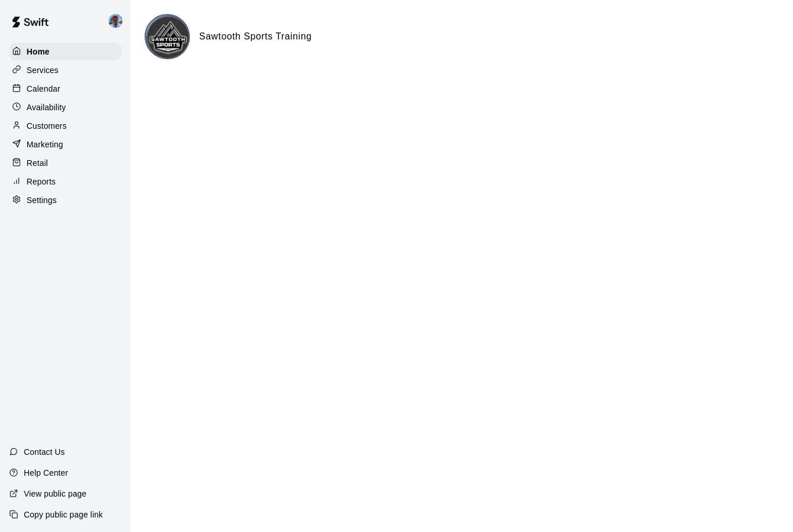  What do you see at coordinates (42, 200) in the screenshot?
I see `p: Settings` at bounding box center [42, 200].